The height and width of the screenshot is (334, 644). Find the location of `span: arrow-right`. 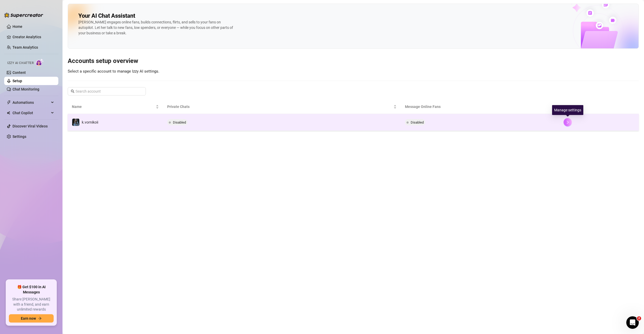

span: arrow-right is located at coordinates (40, 318).